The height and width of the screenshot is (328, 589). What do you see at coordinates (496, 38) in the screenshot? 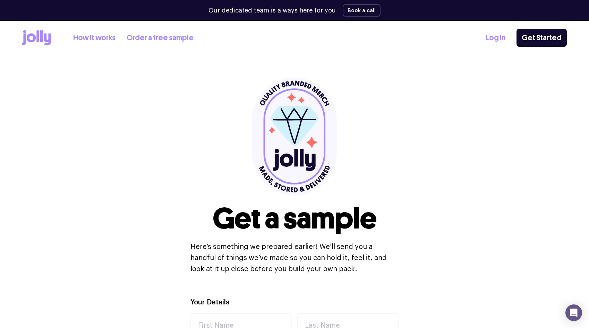
I see `a: Log In` at bounding box center [496, 38].